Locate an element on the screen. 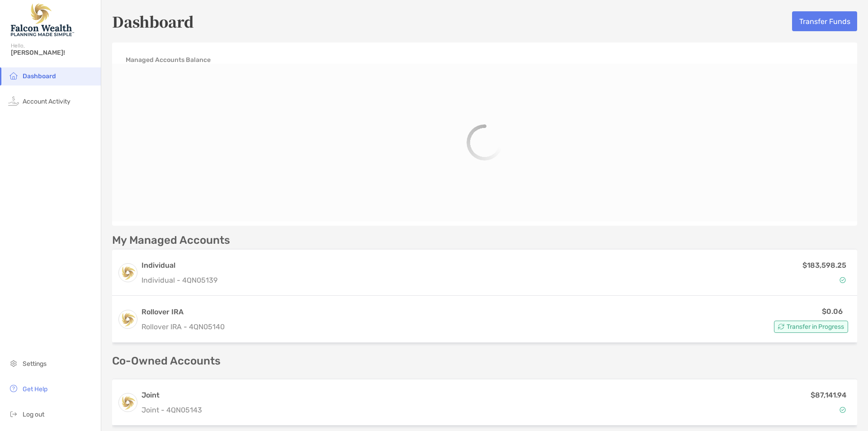 The height and width of the screenshot is (431, 868). span: Account Activity is located at coordinates (47, 101).